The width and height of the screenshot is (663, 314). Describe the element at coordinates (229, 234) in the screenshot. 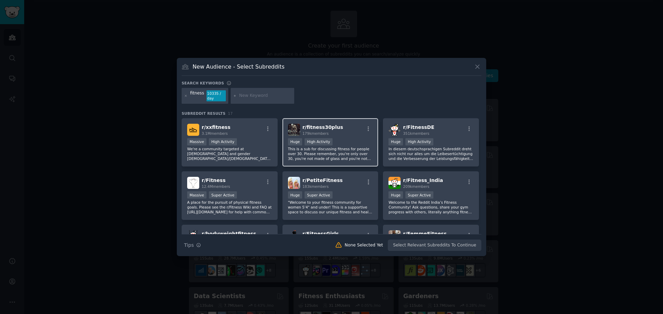

I see `span: r/ bodyweightfitness` at that location.